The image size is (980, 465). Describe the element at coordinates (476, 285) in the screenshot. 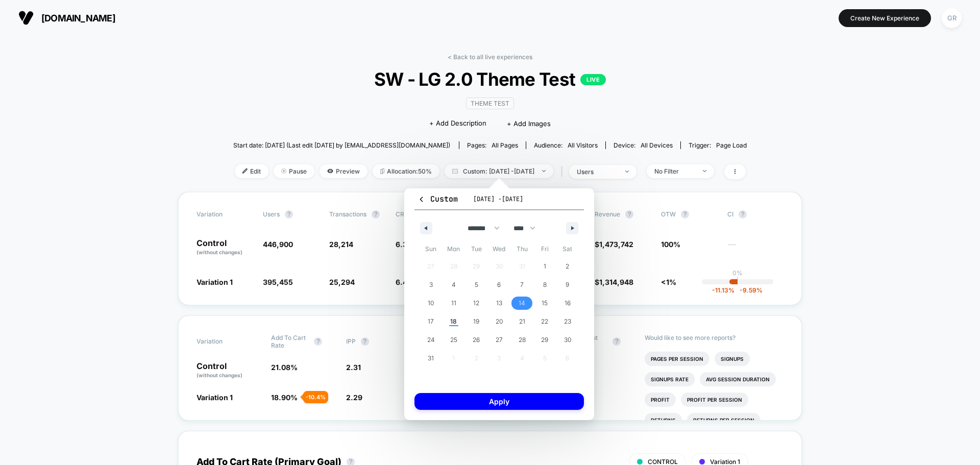

I see `button: 5` at that location.